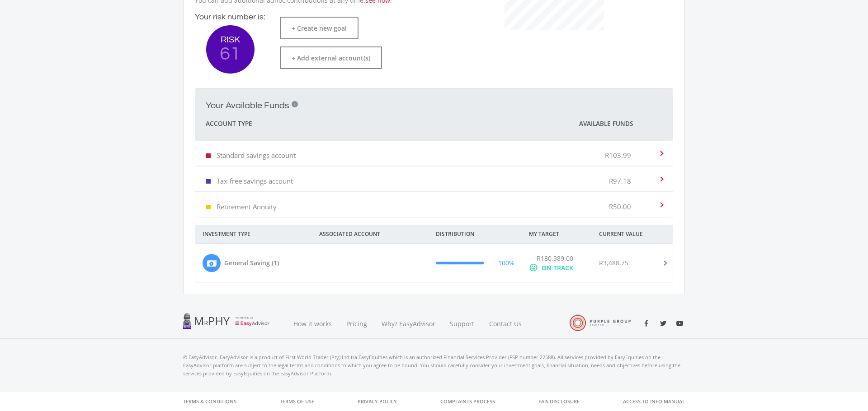 The image size is (868, 411). What do you see at coordinates (506, 263) in the screenshot?
I see `div: 100%` at bounding box center [506, 263].